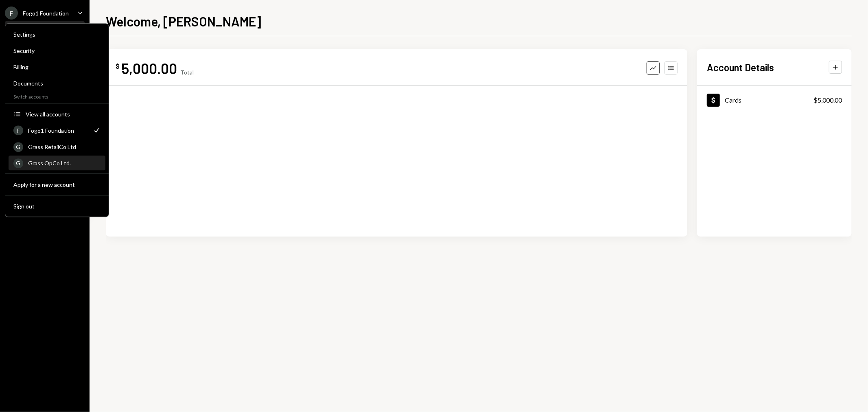  Describe the element at coordinates (57, 207) in the screenshot. I see `button: Sign out` at that location.